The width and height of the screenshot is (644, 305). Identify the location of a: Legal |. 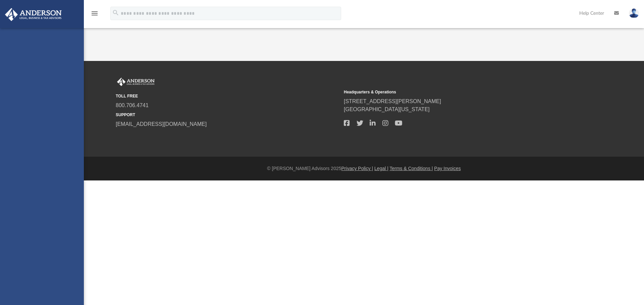
(382, 168).